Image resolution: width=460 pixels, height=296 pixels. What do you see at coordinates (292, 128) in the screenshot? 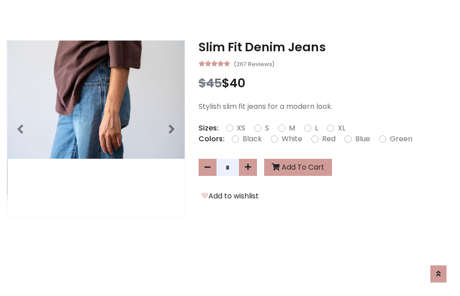
I see `label: M` at bounding box center [292, 128].